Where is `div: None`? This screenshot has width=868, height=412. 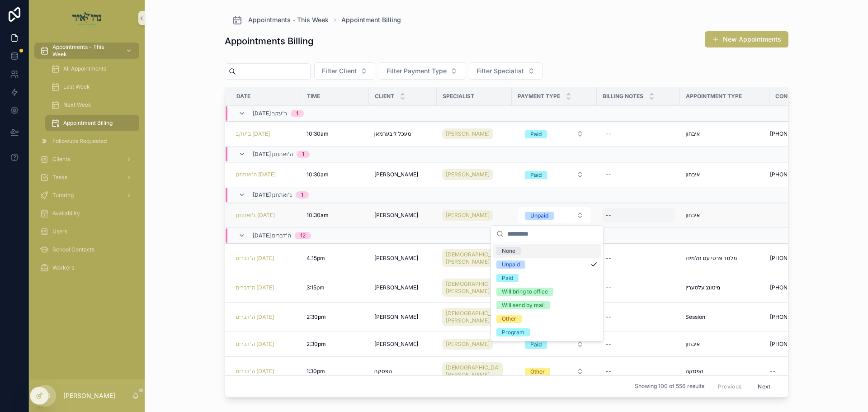
div: None is located at coordinates (508, 251).